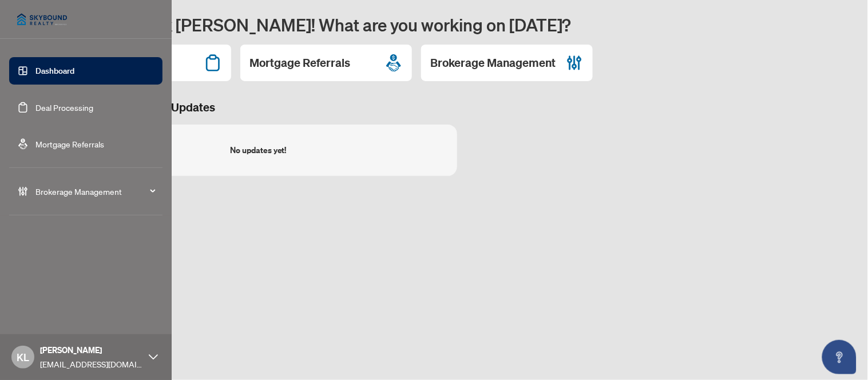 Image resolution: width=868 pixels, height=380 pixels. I want to click on span: KL, so click(23, 357).